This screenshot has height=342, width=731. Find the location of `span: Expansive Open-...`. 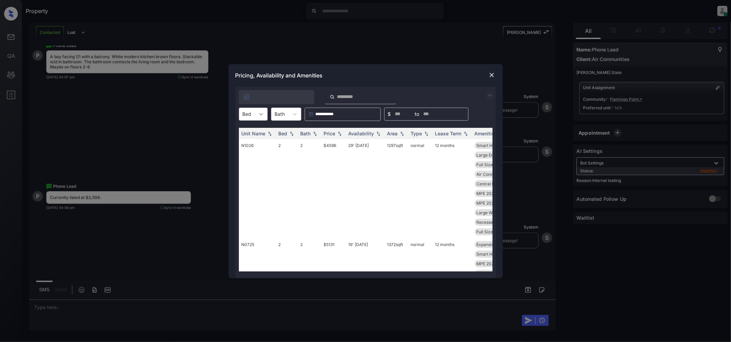

span: Expansive Open-... is located at coordinates (495, 244).